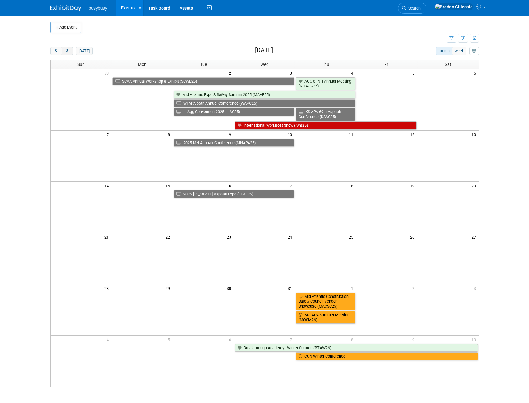 The width and height of the screenshot is (529, 403). What do you see at coordinates (386, 64) in the screenshot?
I see `span: Fri` at bounding box center [386, 64].